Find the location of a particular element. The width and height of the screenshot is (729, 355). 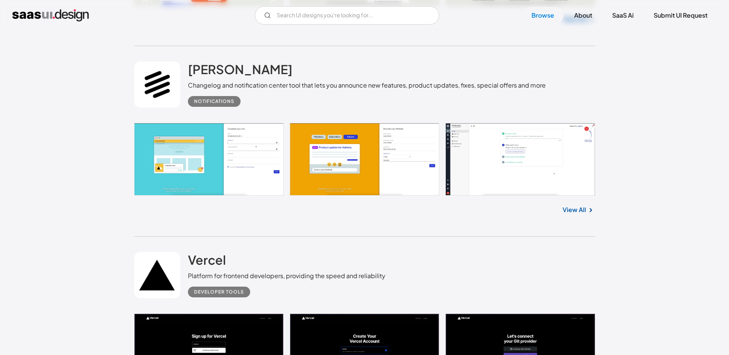

a: View All is located at coordinates (574, 210).